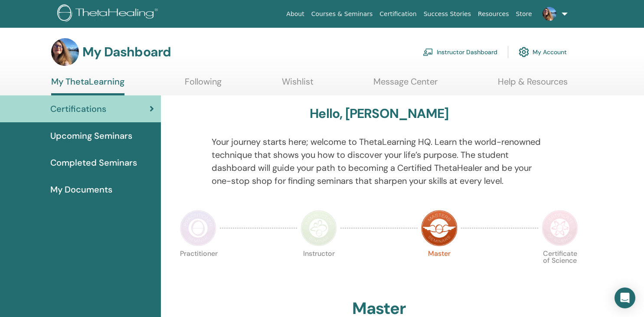  I want to click on a: Store, so click(524, 14).